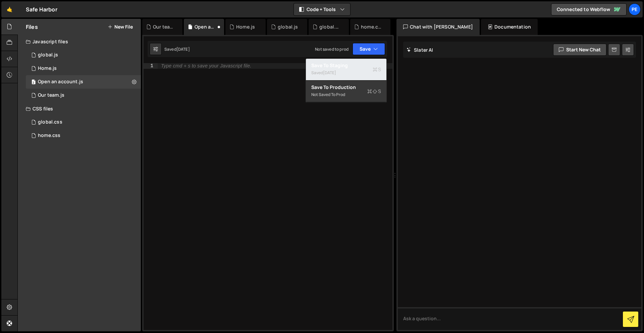  What do you see at coordinates (83, 95) in the screenshot?
I see `div: 16385/45046.js` at bounding box center [83, 95].